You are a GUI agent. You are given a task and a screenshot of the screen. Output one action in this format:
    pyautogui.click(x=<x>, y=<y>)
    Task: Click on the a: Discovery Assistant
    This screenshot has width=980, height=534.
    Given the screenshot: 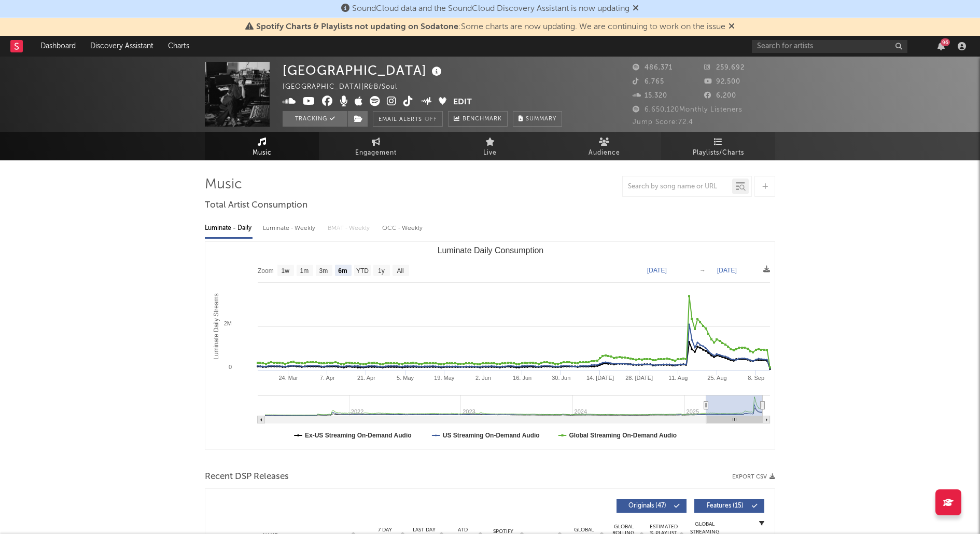 What is the action you would take?
    pyautogui.click(x=122, y=46)
    